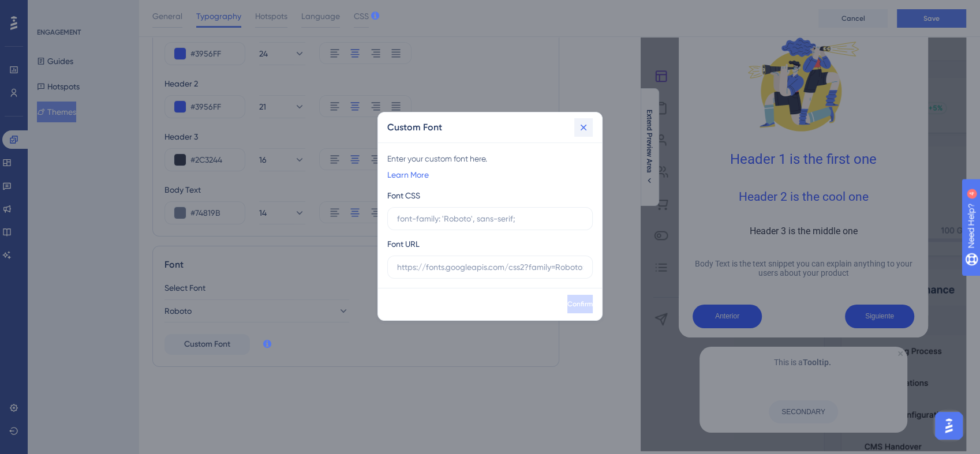 The width and height of the screenshot is (980, 454). Describe the element at coordinates (580, 304) in the screenshot. I see `span: Confirm` at that location.